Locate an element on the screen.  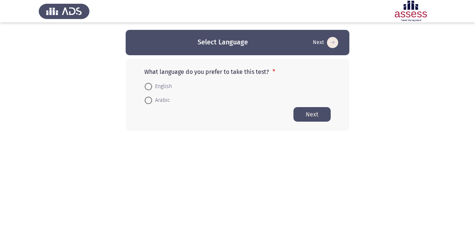
img: Assessment logo of OCM R1 ASSESS is located at coordinates (411, 11).